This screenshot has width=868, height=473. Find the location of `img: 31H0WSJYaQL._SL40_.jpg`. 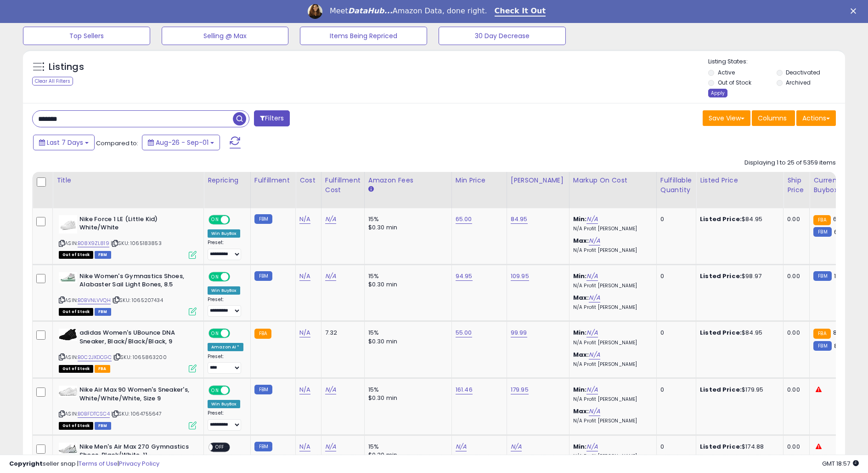

img: 31H0WSJYaQL._SL40_.jpg is located at coordinates (68, 277).